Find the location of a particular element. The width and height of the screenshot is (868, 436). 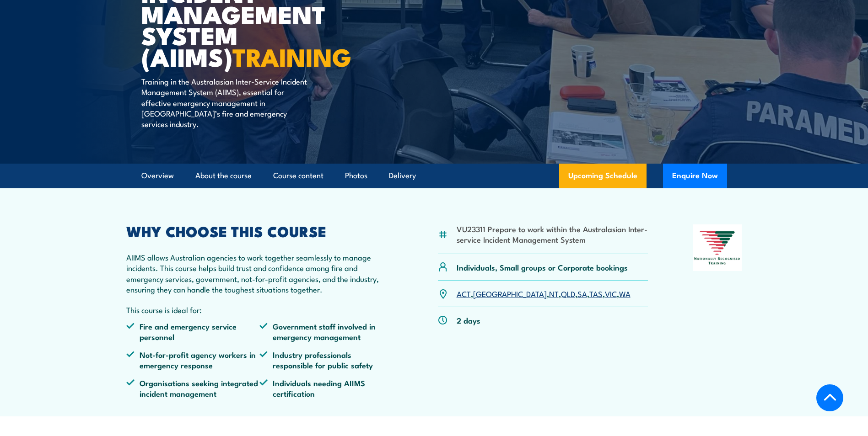

button: Enquire Now is located at coordinates (695, 176).